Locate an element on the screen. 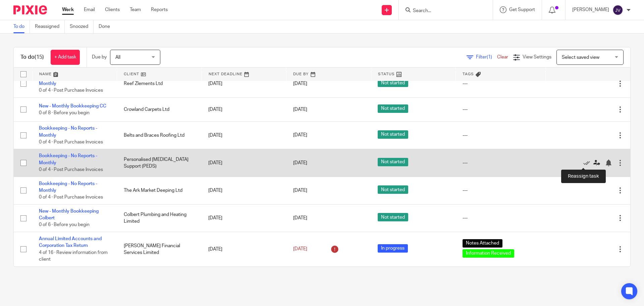 The width and height of the screenshot is (644, 306). span: 0 of 8 · Before you begin is located at coordinates (64, 113).